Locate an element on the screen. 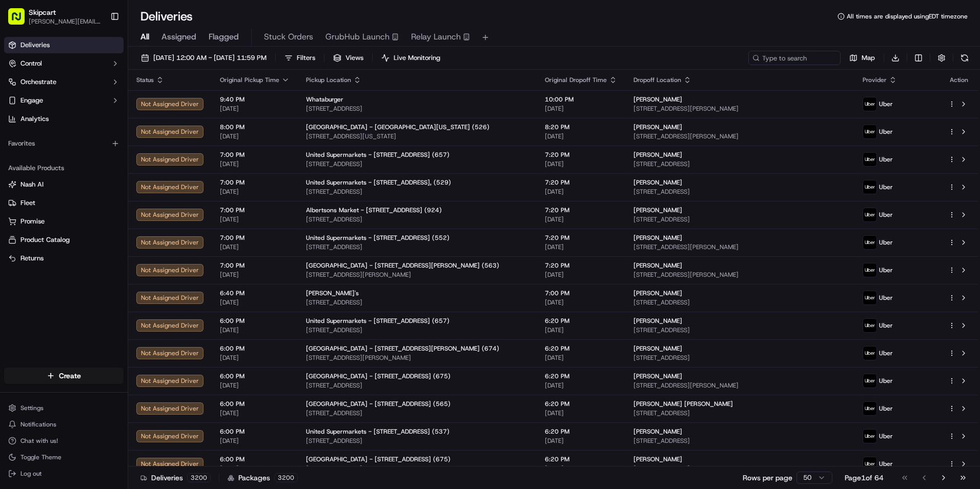 The height and width of the screenshot is (489, 980). span: Provider is located at coordinates (874, 80).